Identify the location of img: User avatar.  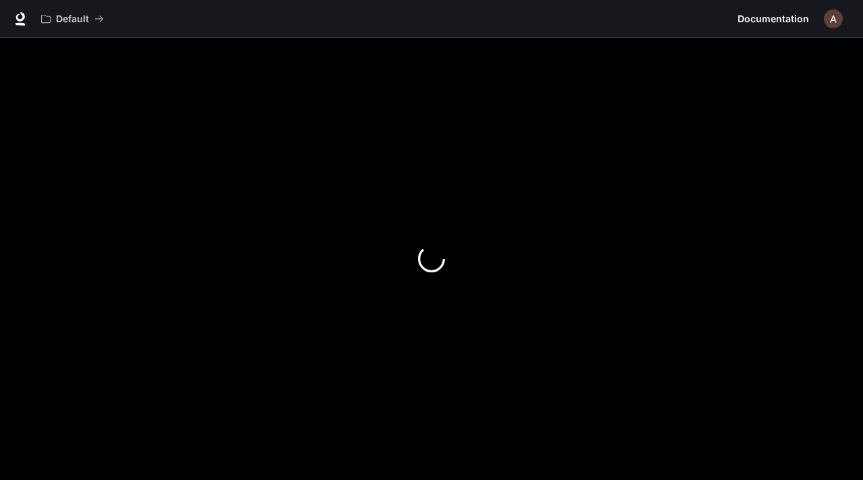
(834, 19).